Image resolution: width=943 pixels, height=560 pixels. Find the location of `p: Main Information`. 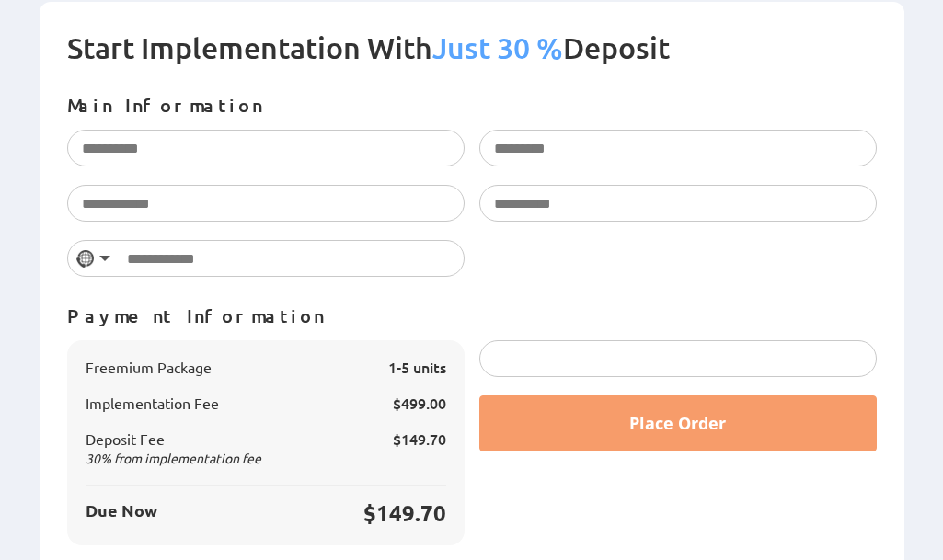

p: Main Information is located at coordinates (472, 105).